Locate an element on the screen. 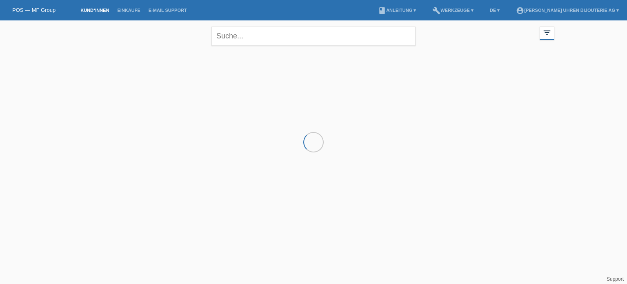 This screenshot has height=284, width=627. a: E-Mail Support is located at coordinates (168, 10).